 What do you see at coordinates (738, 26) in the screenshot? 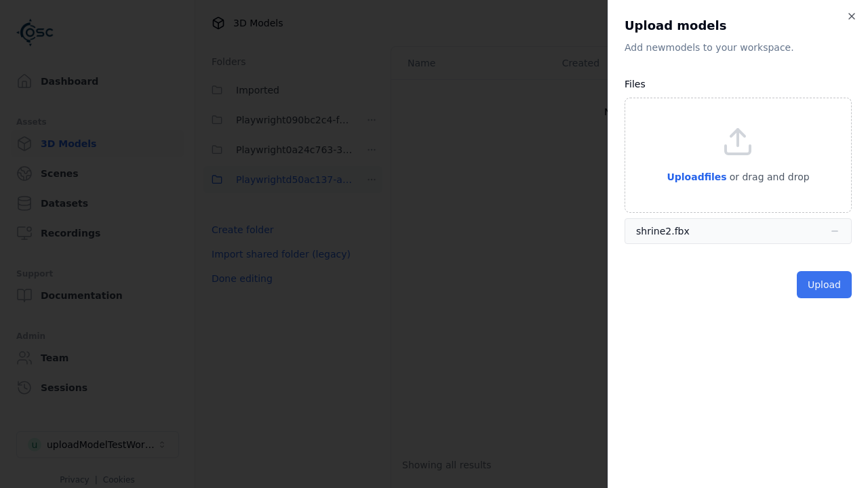
I see `h2: Upload models` at bounding box center [738, 26].